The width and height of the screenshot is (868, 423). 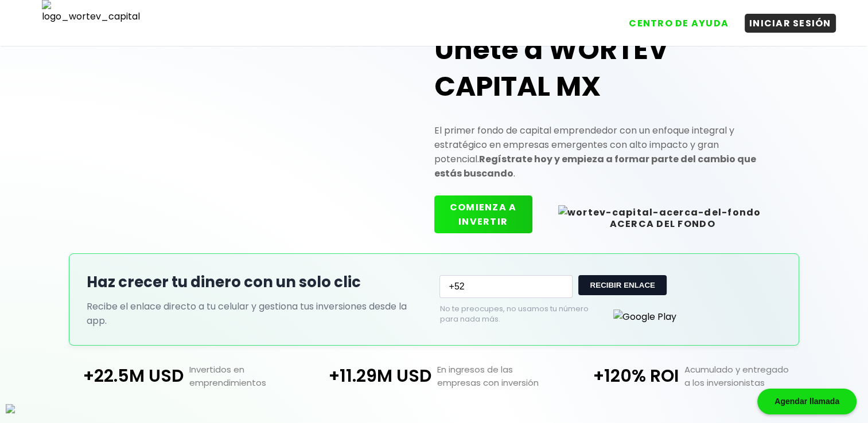 I want to click on img: logos_whatsapp-icon.svg, so click(x=11, y=409).